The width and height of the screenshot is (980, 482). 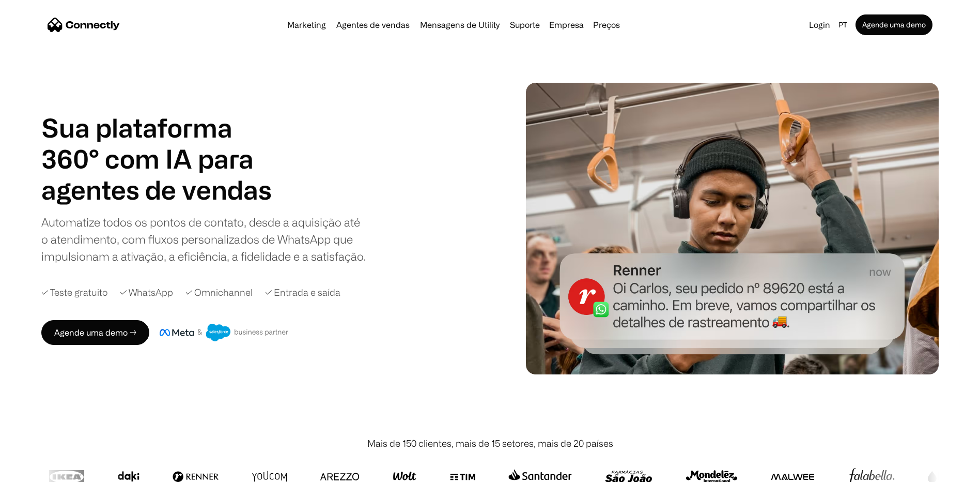 I want to click on div: carousel, so click(x=160, y=190).